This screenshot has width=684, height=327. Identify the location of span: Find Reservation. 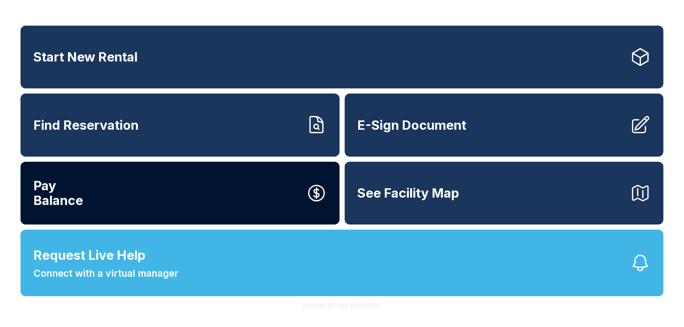
(86, 125).